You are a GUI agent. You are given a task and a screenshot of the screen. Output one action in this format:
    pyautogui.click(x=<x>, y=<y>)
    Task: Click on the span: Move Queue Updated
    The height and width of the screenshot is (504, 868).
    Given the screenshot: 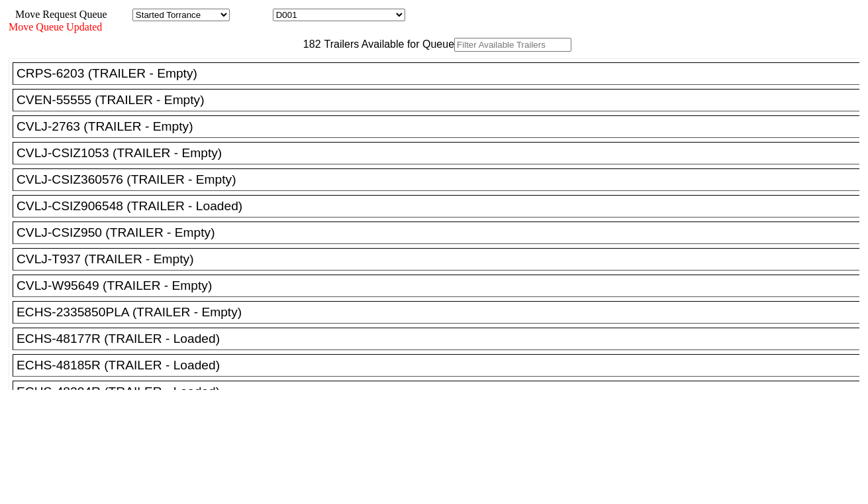 What is the action you would take?
    pyautogui.click(x=55, y=26)
    